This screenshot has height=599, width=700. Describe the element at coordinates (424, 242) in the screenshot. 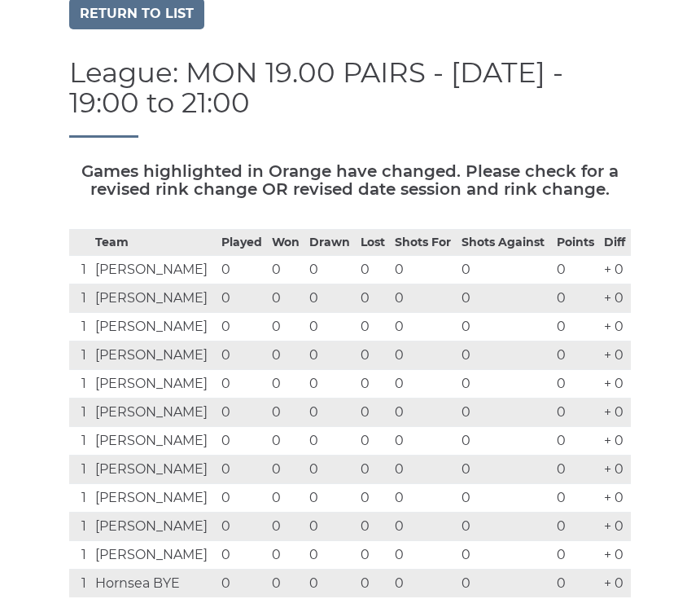

I see `th: Shots For` at that location.